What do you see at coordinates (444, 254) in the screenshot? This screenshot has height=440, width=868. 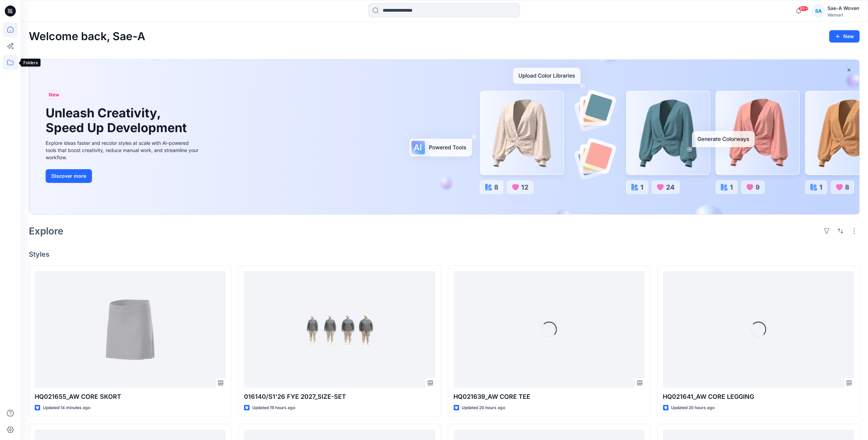 I see `h4: Styles` at bounding box center [444, 254].